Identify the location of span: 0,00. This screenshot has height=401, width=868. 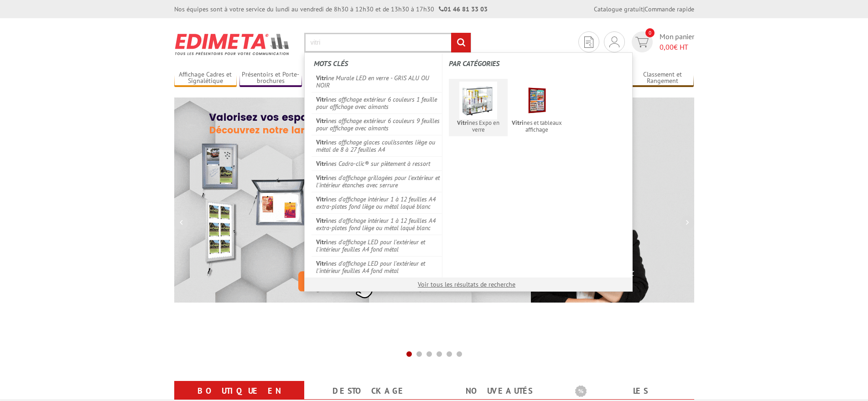
(666, 47).